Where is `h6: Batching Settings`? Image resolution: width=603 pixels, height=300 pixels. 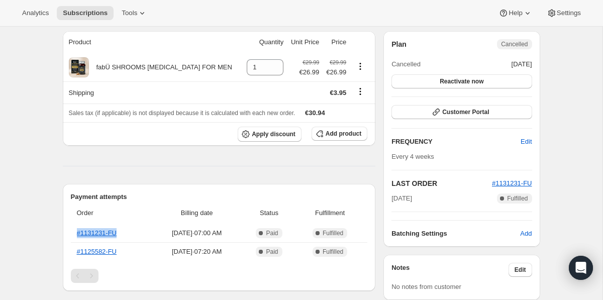 h6: Batching Settings is located at coordinates (456, 234).